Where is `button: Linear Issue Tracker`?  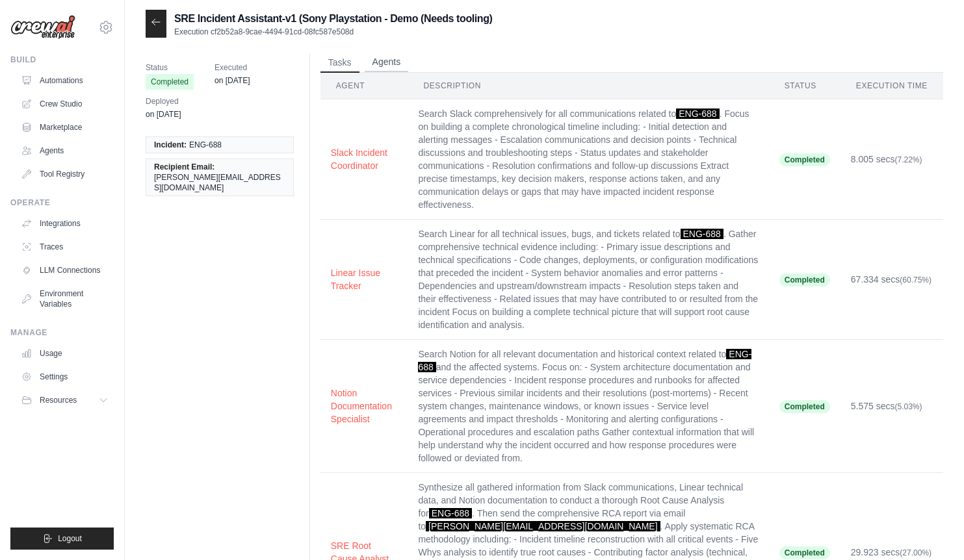 button: Linear Issue Tracker is located at coordinates (364, 279).